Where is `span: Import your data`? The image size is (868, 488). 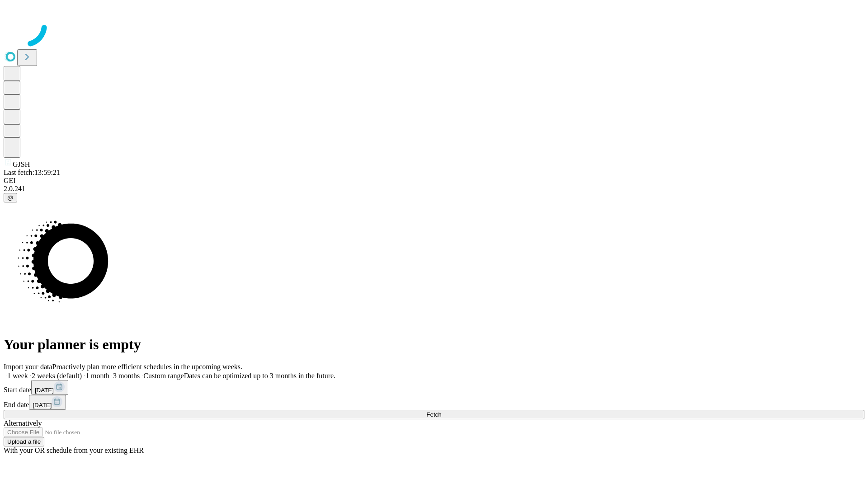
span: Import your data is located at coordinates (28, 366).